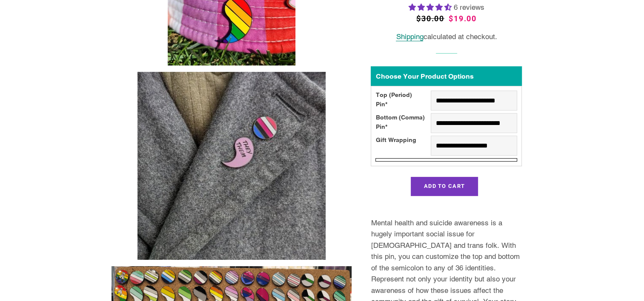  Describe the element at coordinates (474, 101) in the screenshot. I see `select: Top (Period) Pin` at that location.